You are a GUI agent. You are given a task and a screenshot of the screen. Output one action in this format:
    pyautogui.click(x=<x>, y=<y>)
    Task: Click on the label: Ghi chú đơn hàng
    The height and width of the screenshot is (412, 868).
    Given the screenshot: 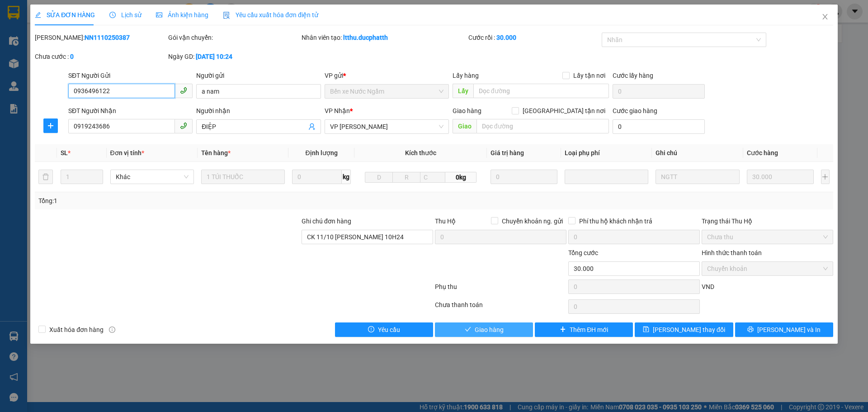 What is the action you would take?
    pyautogui.click(x=326, y=221)
    